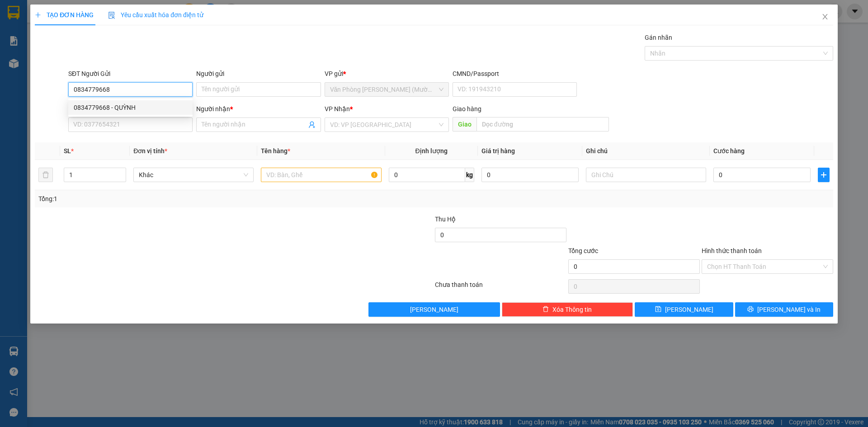 Image resolution: width=868 pixels, height=427 pixels. What do you see at coordinates (67, 151) in the screenshot?
I see `span: SL` at bounding box center [67, 151].